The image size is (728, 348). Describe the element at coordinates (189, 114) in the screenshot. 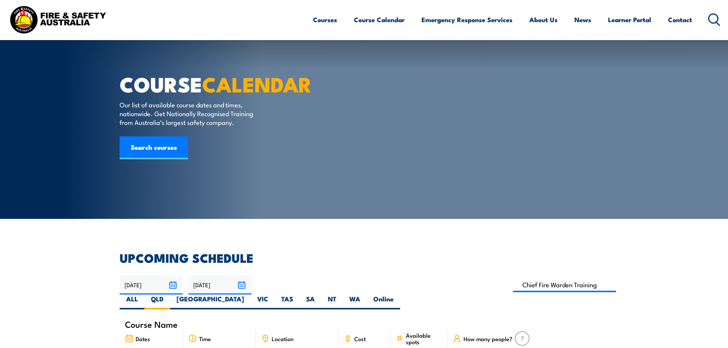

I see `p: Our list of available course dates and times, nationwide. Get Nationally Recognised Training from...` at that location.